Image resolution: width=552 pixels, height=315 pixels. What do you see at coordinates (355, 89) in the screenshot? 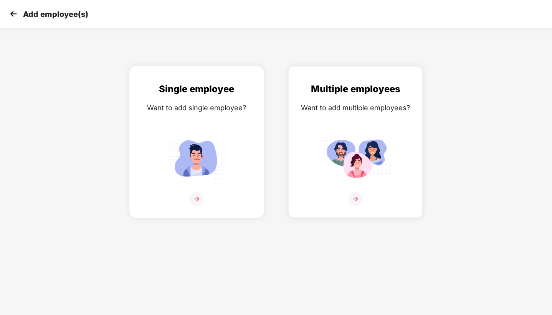
I see `div: Multiple employees` at bounding box center [355, 89].